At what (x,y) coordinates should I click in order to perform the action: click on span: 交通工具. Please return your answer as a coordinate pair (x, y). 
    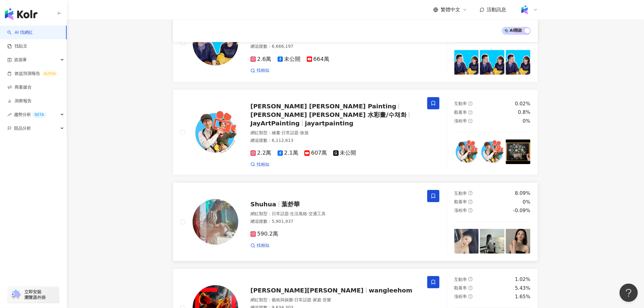
    Looking at the image, I should click on (317, 213).